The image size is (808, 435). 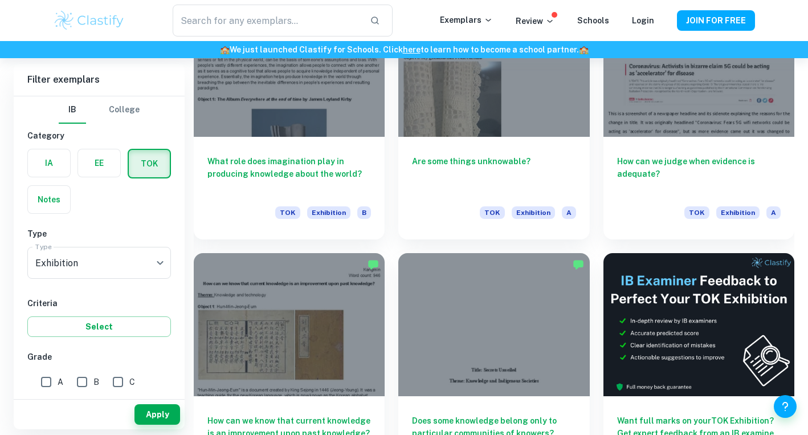 What do you see at coordinates (99, 357) in the screenshot?
I see `h6: Grade` at bounding box center [99, 357].